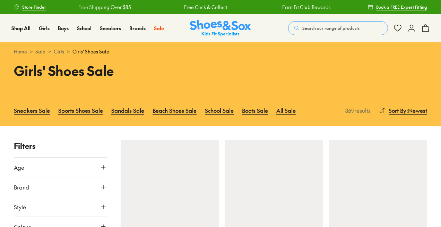 This screenshot has height=227, width=441. I want to click on a: School Sale, so click(219, 110).